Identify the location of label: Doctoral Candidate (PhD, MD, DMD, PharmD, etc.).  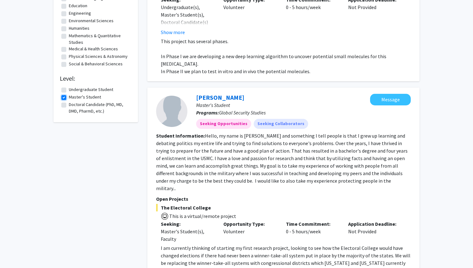
(100, 108).